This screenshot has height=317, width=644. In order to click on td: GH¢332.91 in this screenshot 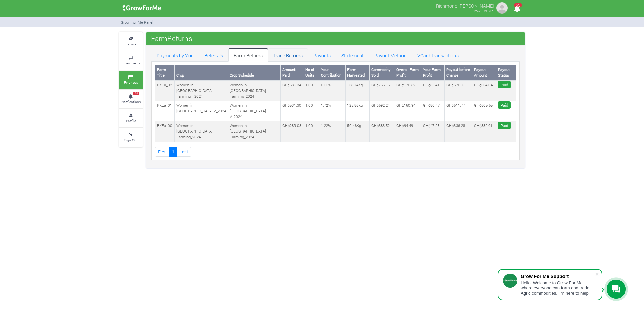, I will do `click(484, 131)`.